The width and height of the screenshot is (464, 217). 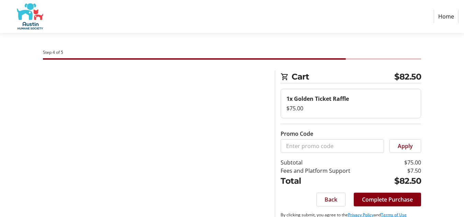 What do you see at coordinates (331, 200) in the screenshot?
I see `button: Back` at bounding box center [331, 200].